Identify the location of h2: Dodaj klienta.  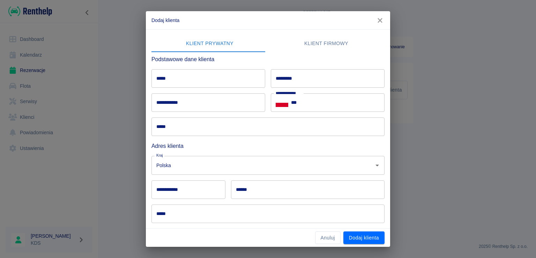
(268, 20).